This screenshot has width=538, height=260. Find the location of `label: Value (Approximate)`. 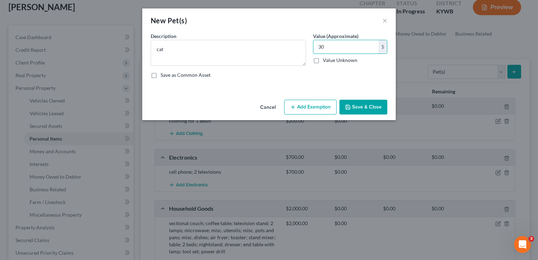

label: Value (Approximate) is located at coordinates (335, 36).